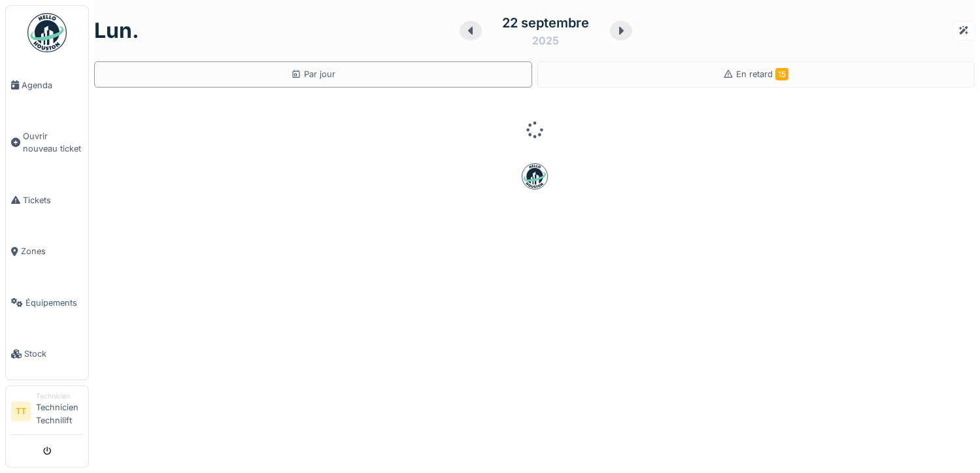 The height and width of the screenshot is (473, 980). What do you see at coordinates (47, 413) in the screenshot?
I see `a: TT TechnicienTechnicien Technilift` at bounding box center [47, 413].